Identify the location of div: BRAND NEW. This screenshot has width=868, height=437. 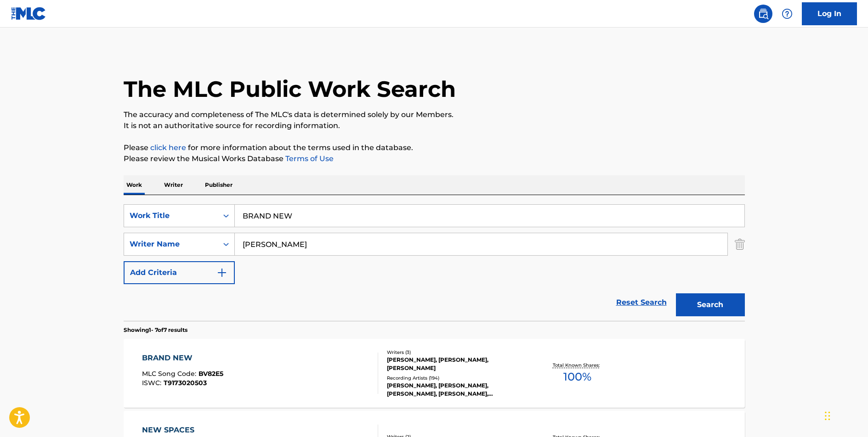
(183, 358).